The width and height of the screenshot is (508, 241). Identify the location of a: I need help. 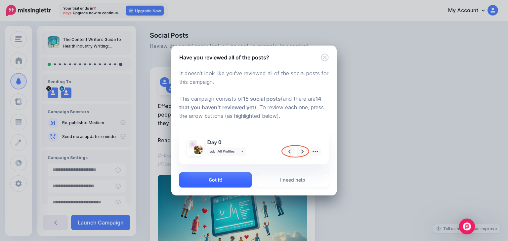
(292, 180).